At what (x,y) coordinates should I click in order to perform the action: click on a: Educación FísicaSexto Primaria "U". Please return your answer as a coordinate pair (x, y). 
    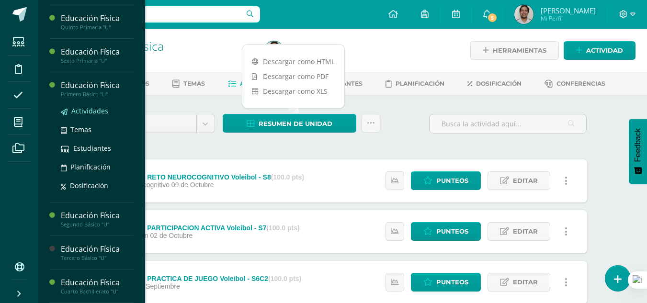
    Looking at the image, I should click on (97, 55).